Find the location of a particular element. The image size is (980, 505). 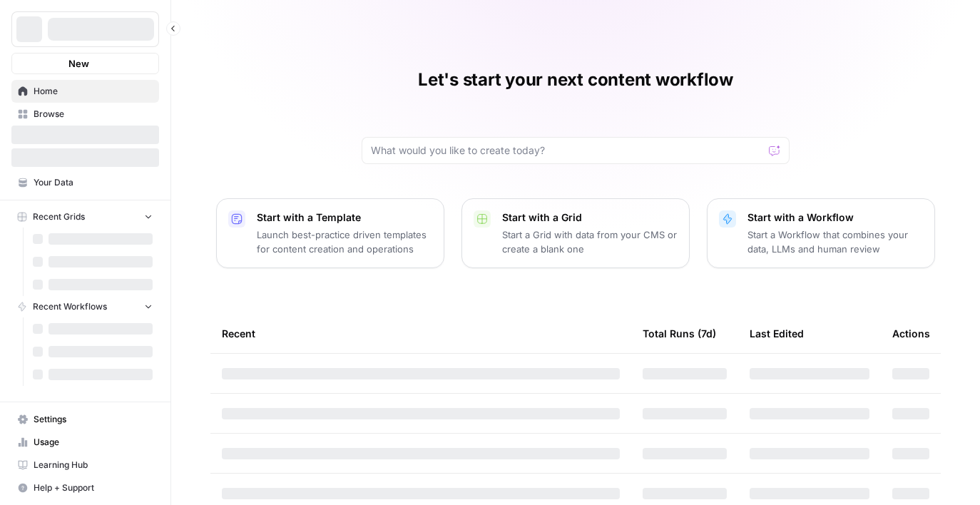

a: Browse is located at coordinates (85, 114).